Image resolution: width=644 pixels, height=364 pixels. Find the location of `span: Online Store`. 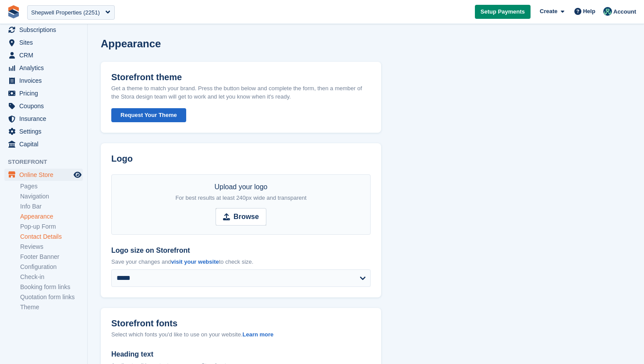

span: Online Store is located at coordinates (46, 175).